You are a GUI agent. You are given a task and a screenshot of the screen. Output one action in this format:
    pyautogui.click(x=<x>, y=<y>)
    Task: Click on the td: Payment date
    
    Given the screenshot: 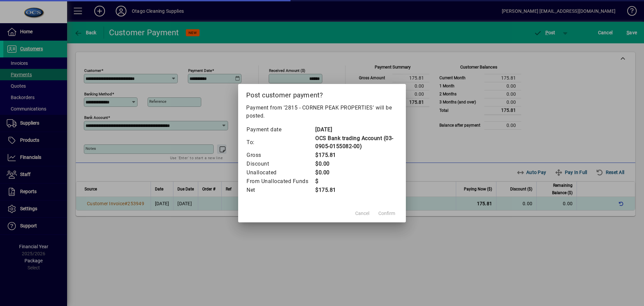 What is the action you would take?
    pyautogui.click(x=280, y=130)
    